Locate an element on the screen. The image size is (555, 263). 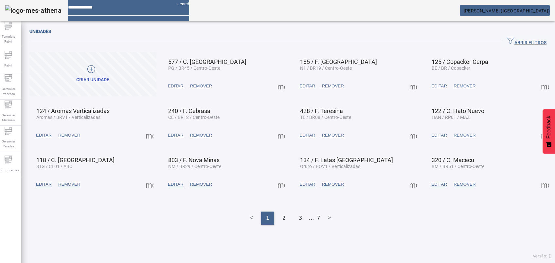
span: 122 / C. Hato Nuevo is located at coordinates (458, 111).